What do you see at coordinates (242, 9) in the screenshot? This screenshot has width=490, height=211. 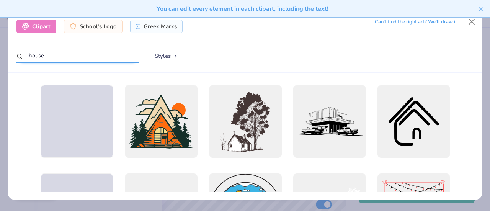 I see `div: You can edit every element in each clipart, including the text!` at bounding box center [242, 9].